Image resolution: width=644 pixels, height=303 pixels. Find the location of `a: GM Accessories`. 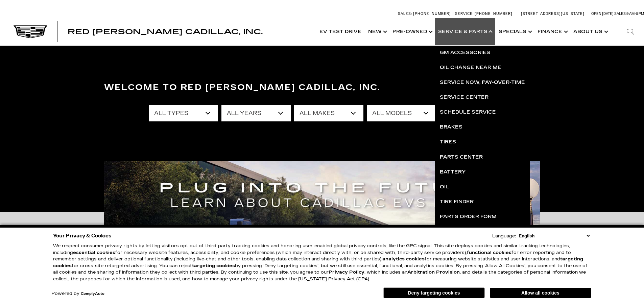

a: GM Accessories is located at coordinates (482, 53).